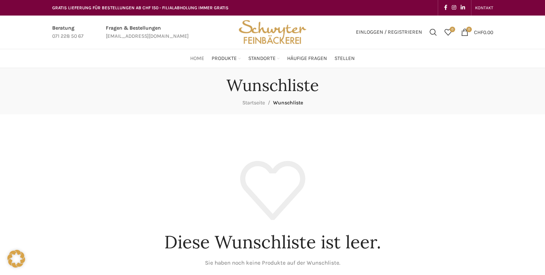  Describe the element at coordinates (226, 58) in the screenshot. I see `a: Produkte` at that location.